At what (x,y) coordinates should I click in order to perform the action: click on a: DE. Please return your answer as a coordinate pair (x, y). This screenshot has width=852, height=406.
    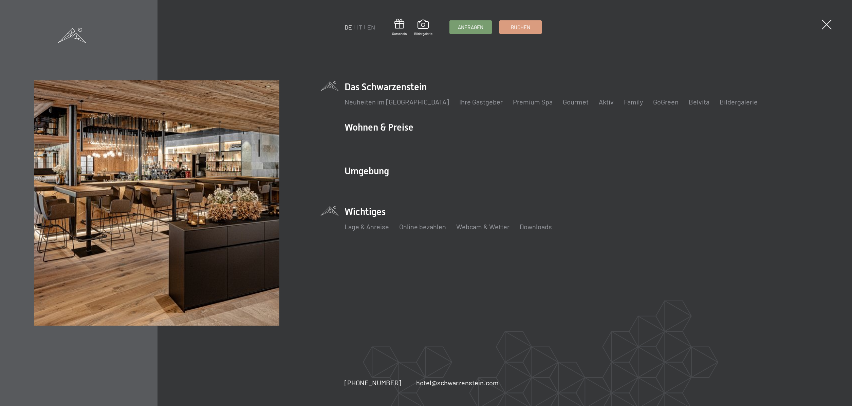
    Looking at the image, I should click on (348, 27).